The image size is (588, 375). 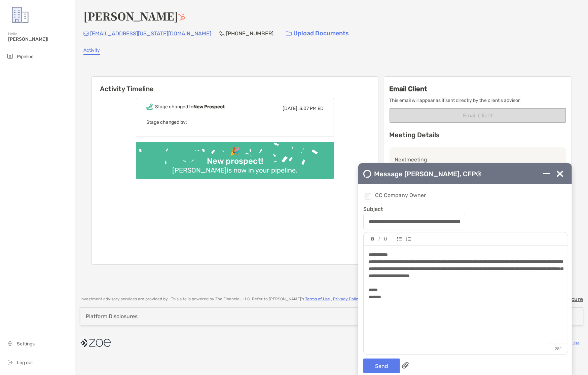 I want to click on p: Meeting Details, so click(x=478, y=135).